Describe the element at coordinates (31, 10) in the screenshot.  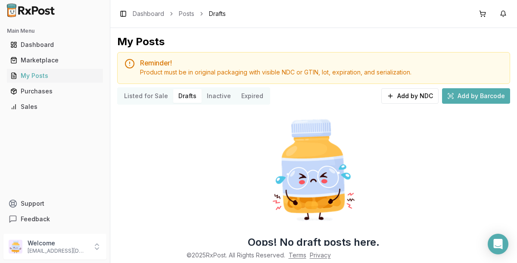
I see `img: RxPost Logo` at that location.